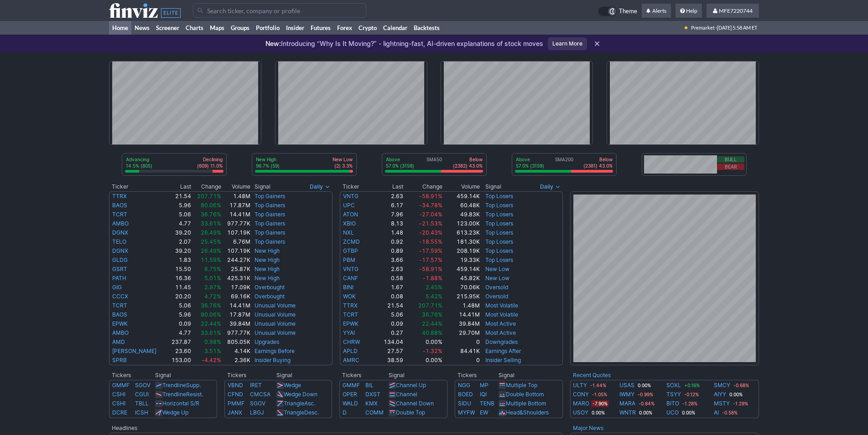  Describe the element at coordinates (236, 324) in the screenshot. I see `td: 39.84M` at that location.